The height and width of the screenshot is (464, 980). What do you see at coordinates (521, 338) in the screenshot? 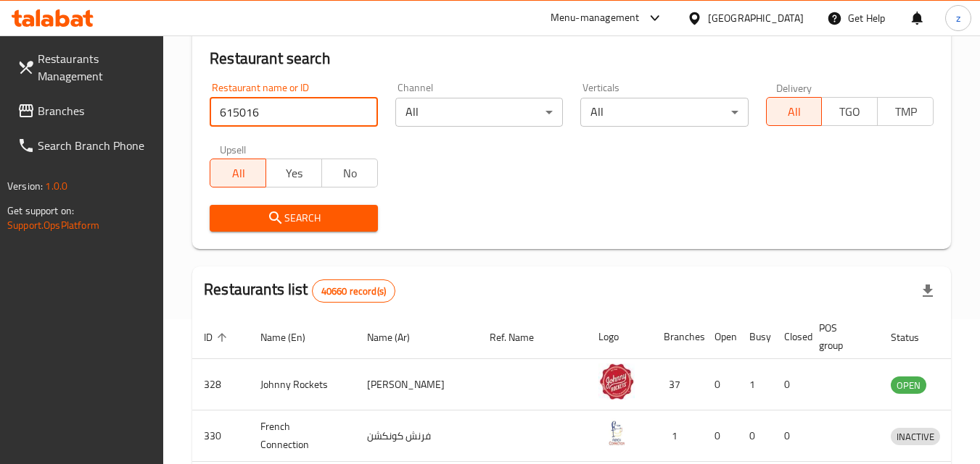
I see `span: Ref. Name` at bounding box center [521, 338].